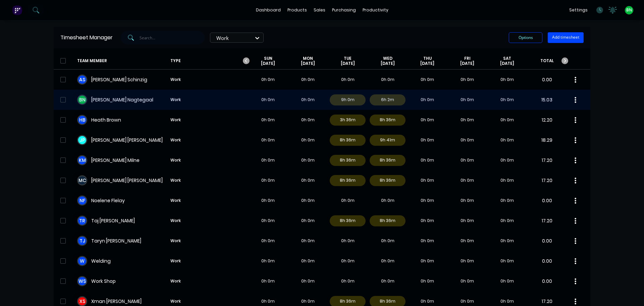 The width and height of the screenshot is (644, 306). Describe the element at coordinates (428, 58) in the screenshot. I see `span: THU` at that location.